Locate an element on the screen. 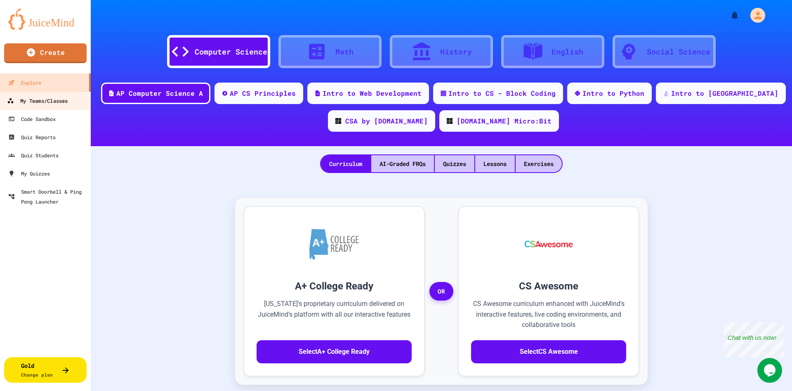 The width and height of the screenshot is (792, 391). span: OR is located at coordinates (441, 291).